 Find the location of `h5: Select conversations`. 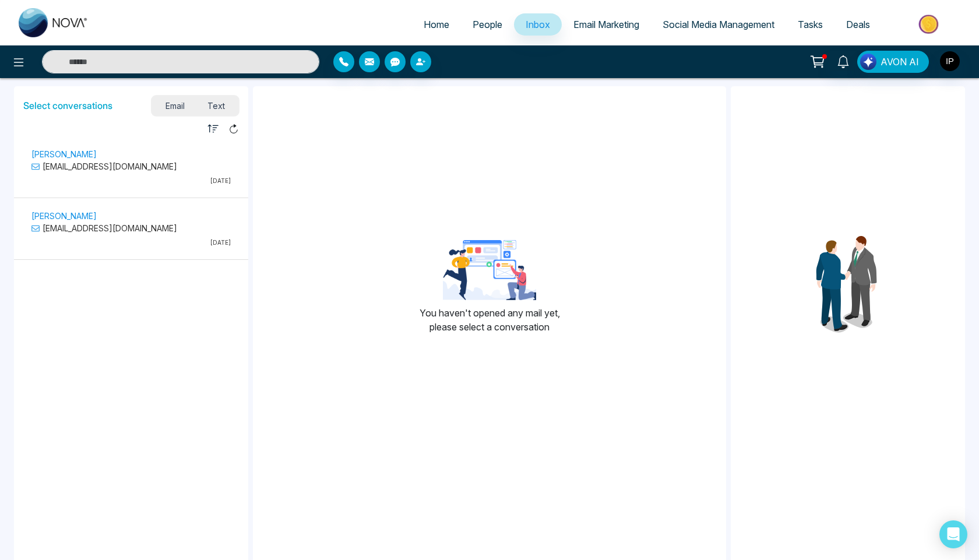

h5: Select conversations is located at coordinates (67, 106).